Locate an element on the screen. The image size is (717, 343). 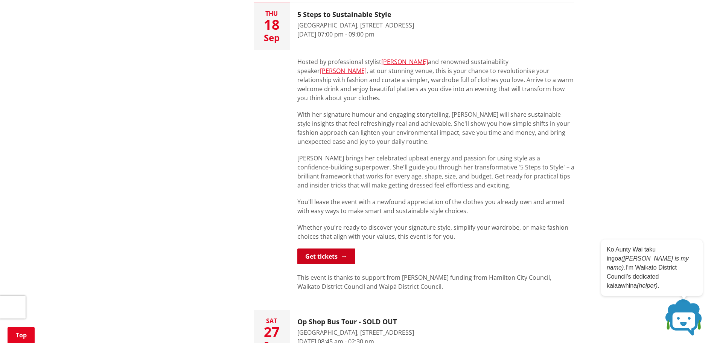
p: Hosted by professional stylist and renowned sustainability speaker , at our stunning venue, this ... is located at coordinates (436, 80).